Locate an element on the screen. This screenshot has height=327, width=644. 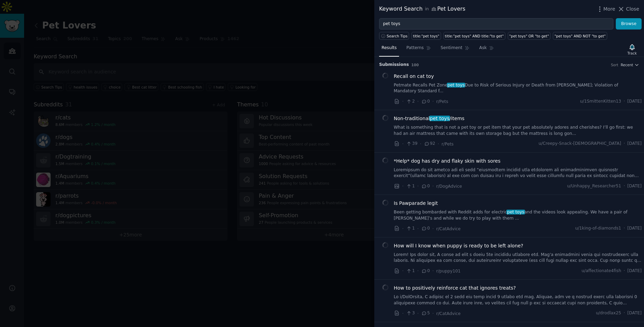
a: Patterns is located at coordinates (418, 49).